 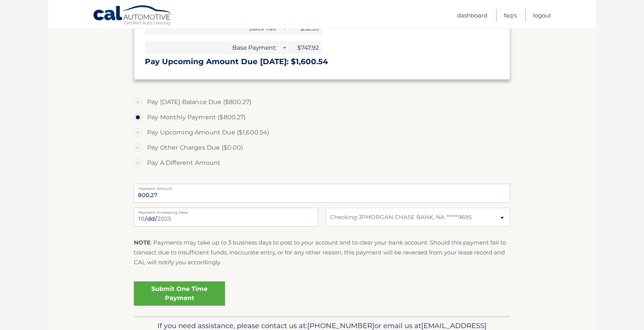 What do you see at coordinates (305, 48) in the screenshot?
I see `span: $747.92` at bounding box center [305, 48].